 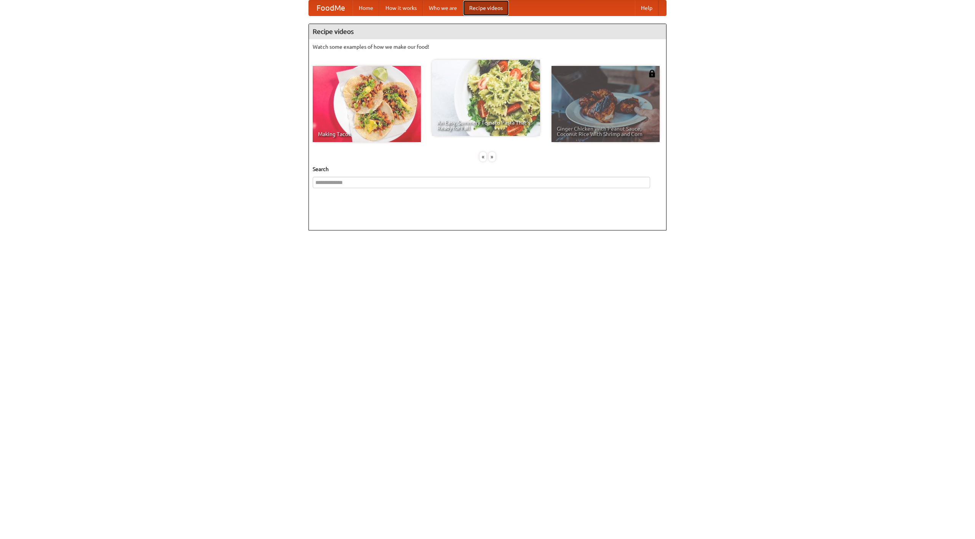 What do you see at coordinates (486, 8) in the screenshot?
I see `a: Recipe videos` at bounding box center [486, 8].